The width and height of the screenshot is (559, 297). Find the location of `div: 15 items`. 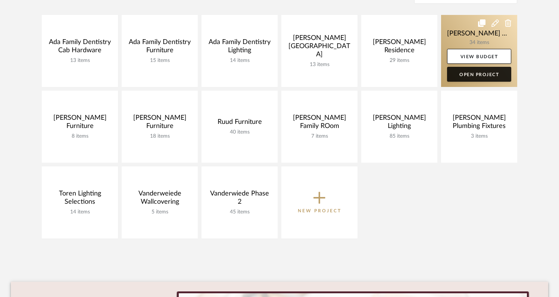

div: 15 items is located at coordinates (160, 60).